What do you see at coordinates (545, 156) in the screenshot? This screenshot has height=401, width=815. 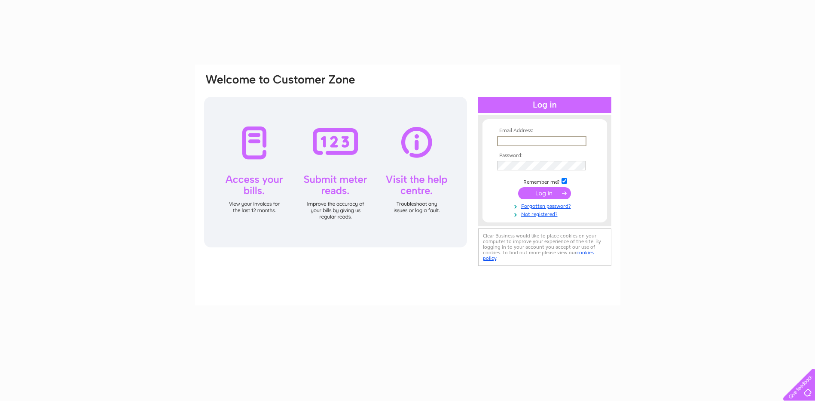 I see `th: Password:` at bounding box center [545, 156].